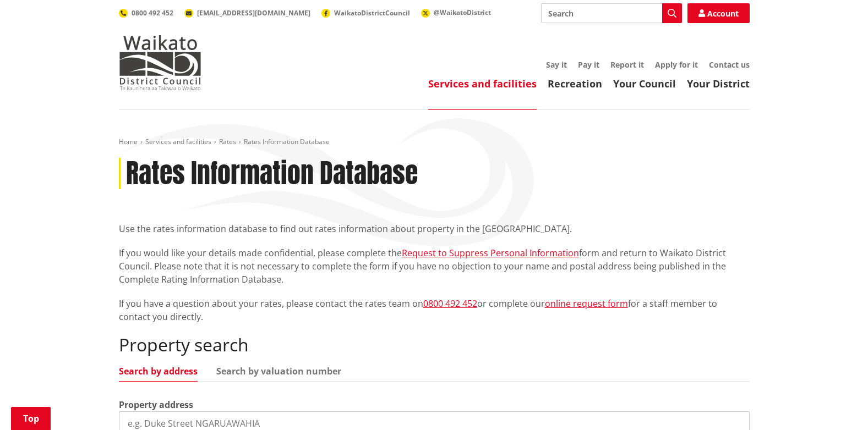  Describe the element at coordinates (676, 64) in the screenshot. I see `a: Apply for it` at that location.